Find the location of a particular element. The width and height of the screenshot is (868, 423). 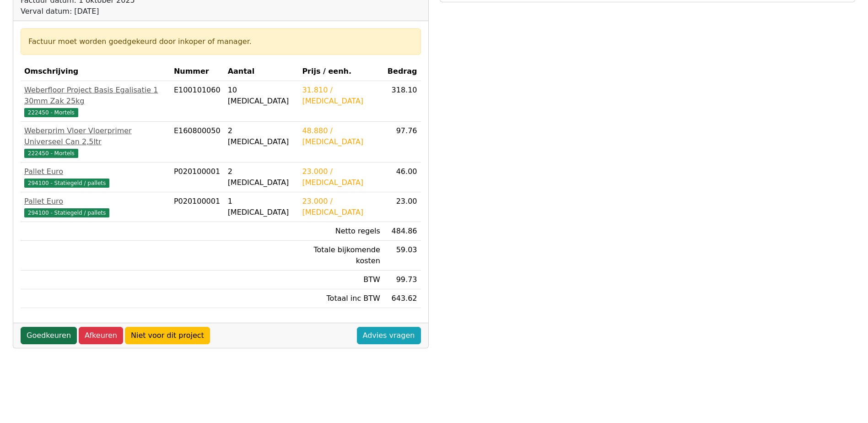

th: Omschrijving is located at coordinates (95, 71).